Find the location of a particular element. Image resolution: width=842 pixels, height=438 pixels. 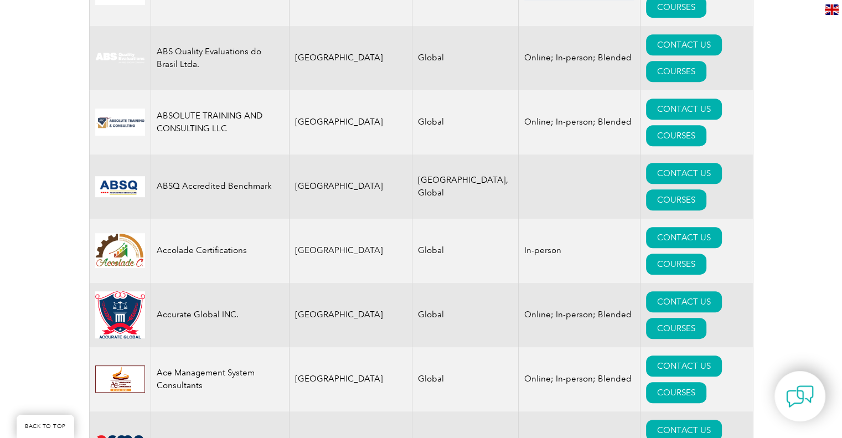

img: 306afd3c-0a77-ee11-8179-000d3ae1ac14-logo.jpg is located at coordinates (120, 379).